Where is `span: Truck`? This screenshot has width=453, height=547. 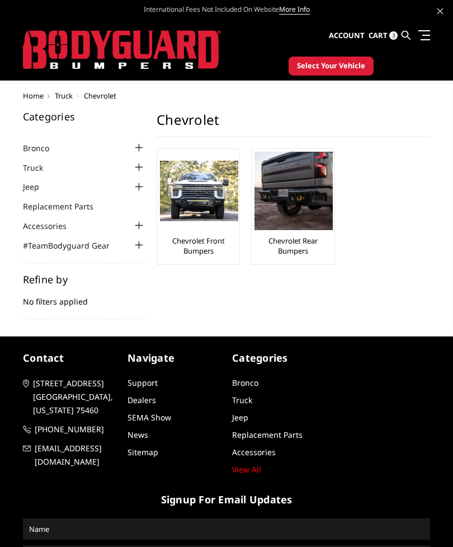 span: Truck is located at coordinates (64, 96).